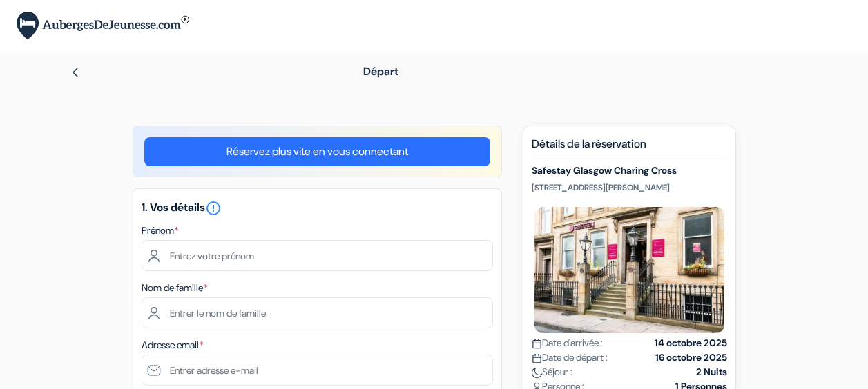  I want to click on i: error_outline, so click(214, 208).